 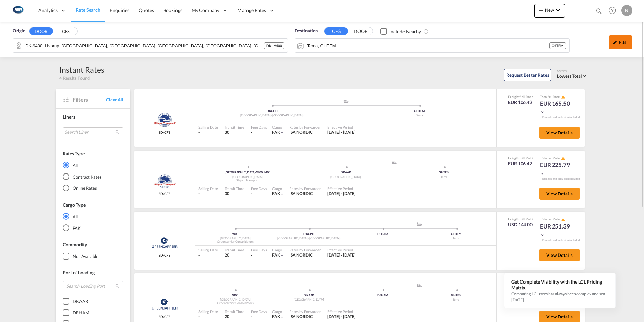 What do you see at coordinates (48, 11) in the screenshot?
I see `span: Analytics` at bounding box center [48, 11].